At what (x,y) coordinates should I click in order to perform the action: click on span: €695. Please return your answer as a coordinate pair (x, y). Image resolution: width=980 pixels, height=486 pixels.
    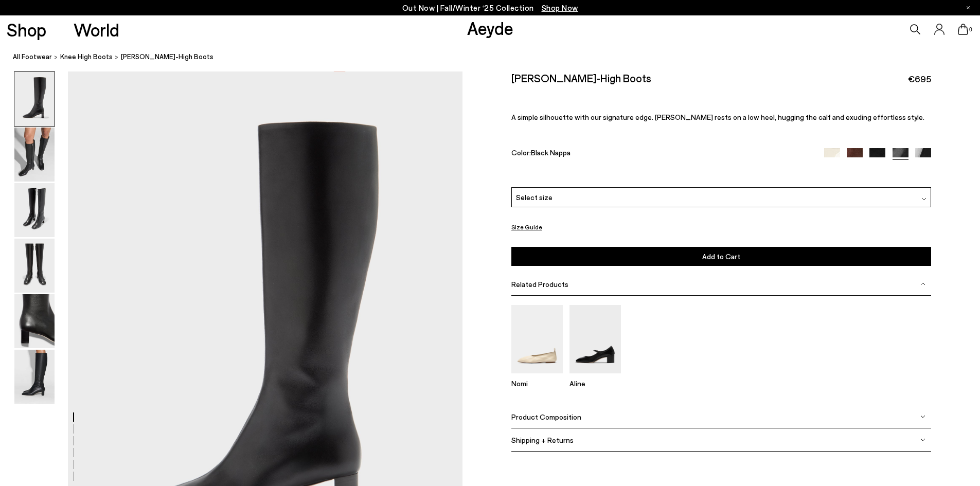
    Looking at the image, I should click on (919, 79).